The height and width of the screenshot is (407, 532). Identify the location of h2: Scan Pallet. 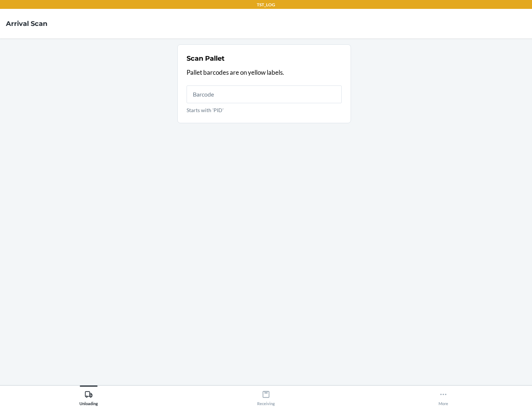
(205, 59).